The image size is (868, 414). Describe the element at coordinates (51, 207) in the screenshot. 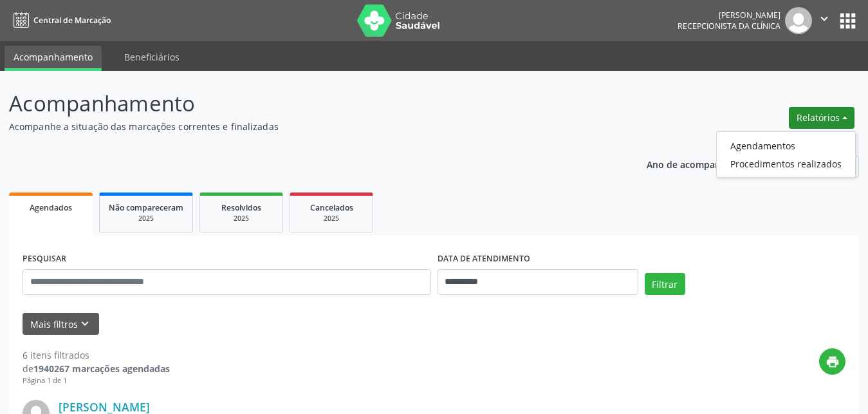

I see `span: Agendados` at that location.